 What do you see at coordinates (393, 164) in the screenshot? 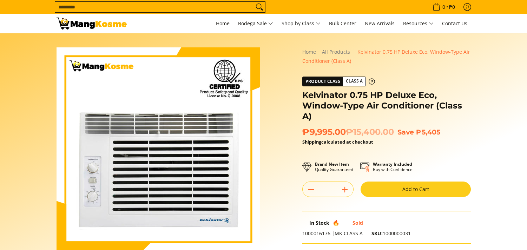
I see `strong: Warranty Included` at bounding box center [393, 164].